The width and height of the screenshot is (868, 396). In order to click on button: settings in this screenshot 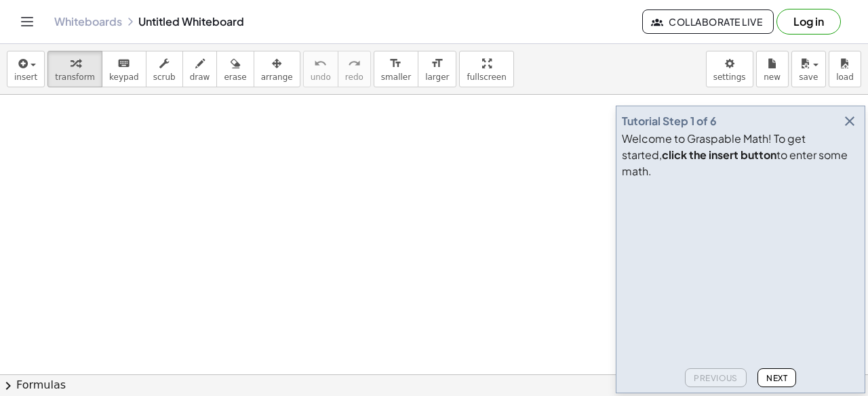, I will do `click(729, 70)`.